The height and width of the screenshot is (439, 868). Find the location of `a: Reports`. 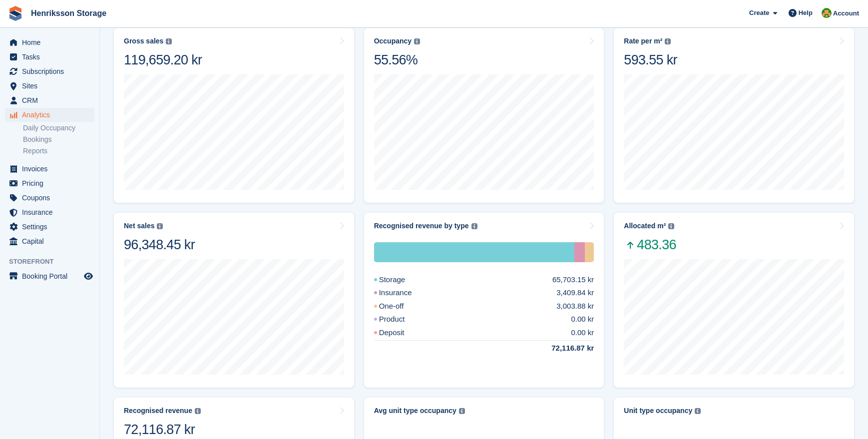

a: Reports is located at coordinates (59, 151).